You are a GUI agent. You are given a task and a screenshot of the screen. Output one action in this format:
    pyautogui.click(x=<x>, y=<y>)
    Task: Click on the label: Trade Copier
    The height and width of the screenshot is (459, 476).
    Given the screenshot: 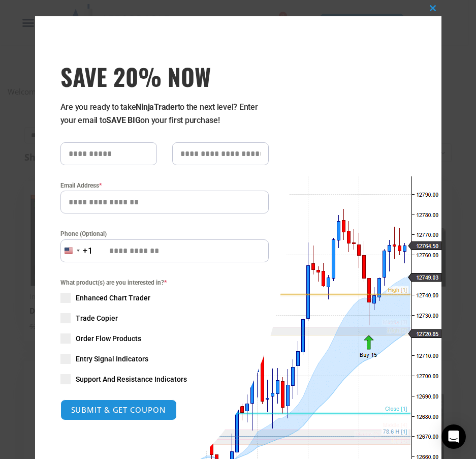 What is the action you would take?
    pyautogui.click(x=165, y=319)
    